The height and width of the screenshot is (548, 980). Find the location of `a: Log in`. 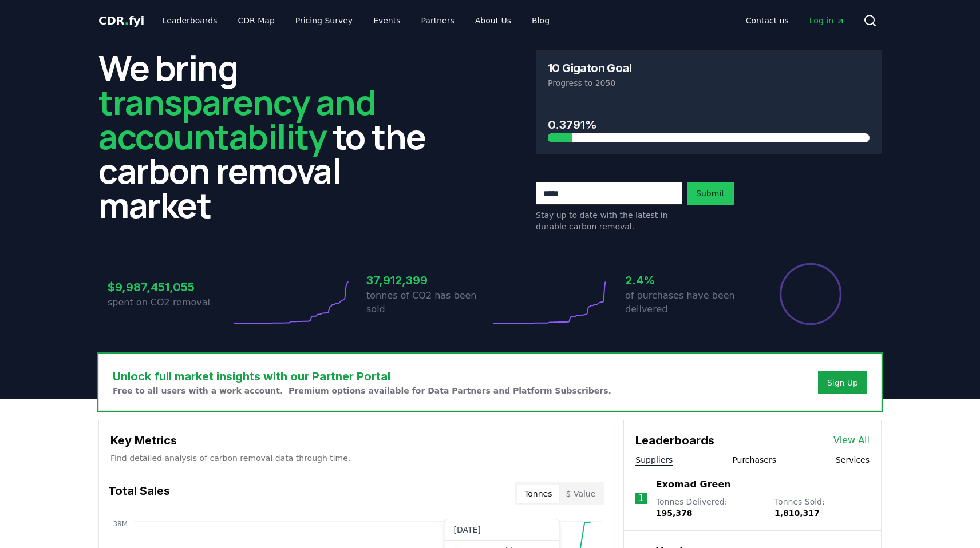

a: Log in is located at coordinates (827, 21).